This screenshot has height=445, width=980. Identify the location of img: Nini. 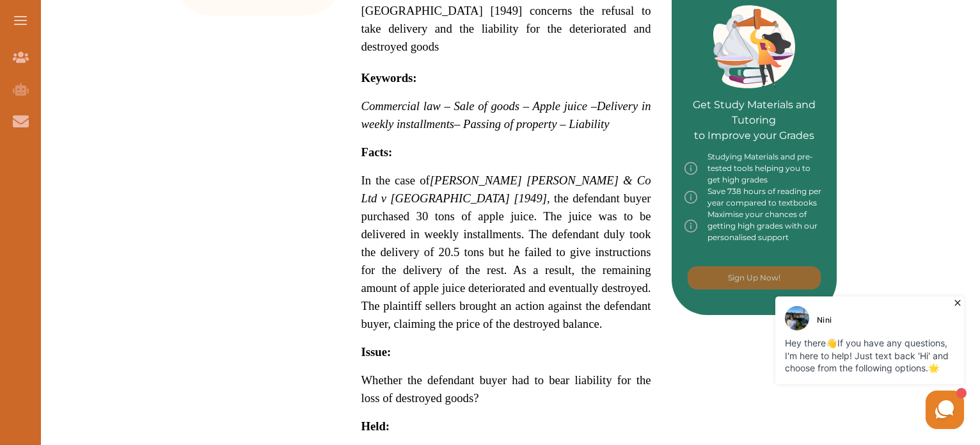
(124, 25).